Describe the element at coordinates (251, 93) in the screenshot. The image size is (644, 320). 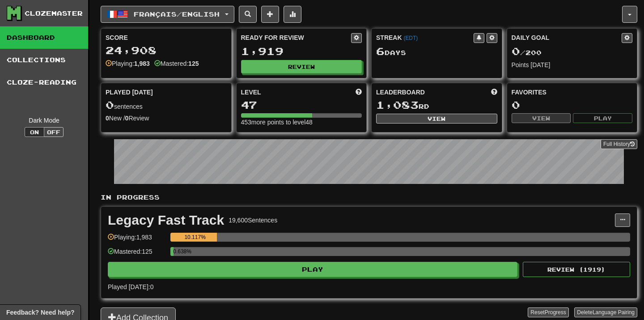
I see `span: Level` at that location.